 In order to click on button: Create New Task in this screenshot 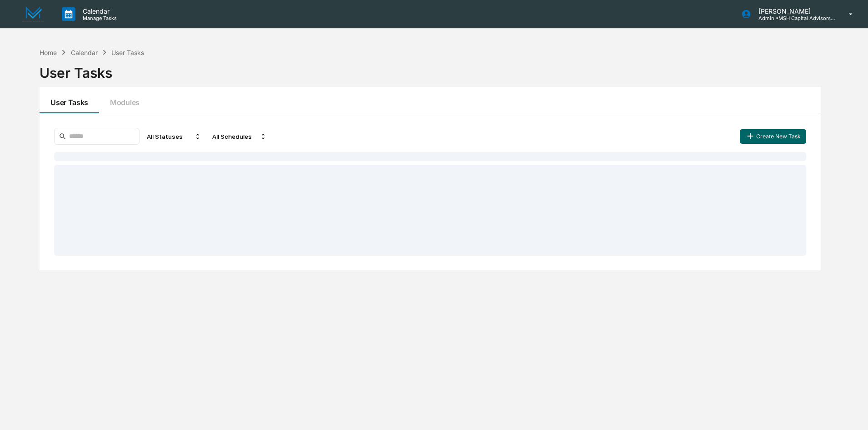, I will do `click(772, 137)`.